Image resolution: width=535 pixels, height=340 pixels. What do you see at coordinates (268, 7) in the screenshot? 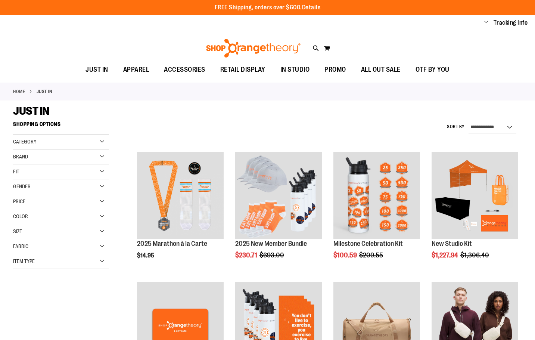
I see `p: FREE Shipping, orders over $600.` at bounding box center [268, 7].